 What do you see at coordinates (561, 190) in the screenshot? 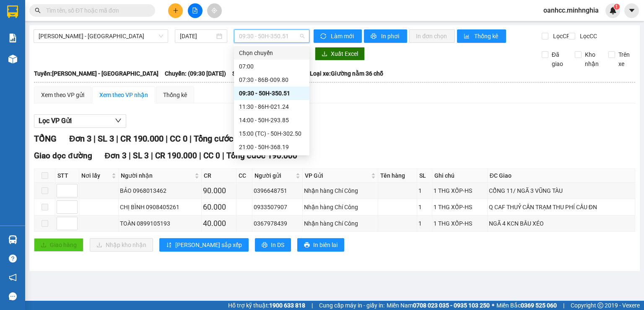
I see `td: CỔNG 11/ NGÃ 3 VŨNG TÀU` at bounding box center [561, 190].